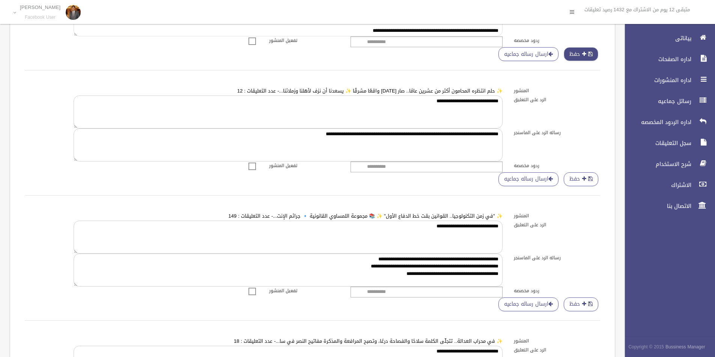  I want to click on span: شرح الاستخدام, so click(656, 164).